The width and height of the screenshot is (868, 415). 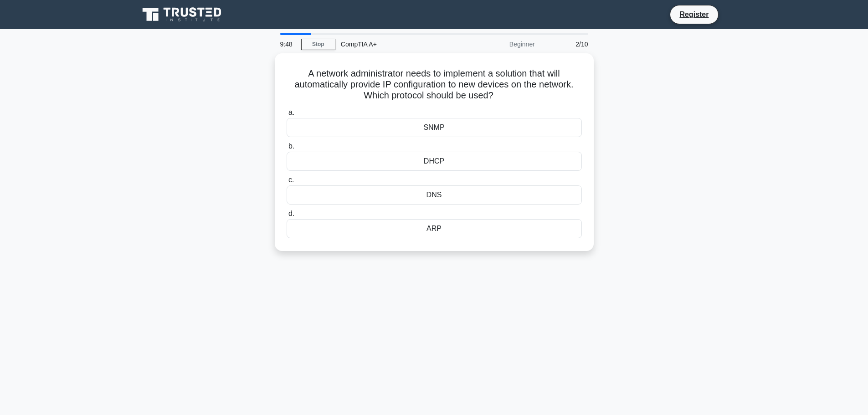 What do you see at coordinates (398, 44) in the screenshot?
I see `div: CompTIA A+` at bounding box center [398, 44].